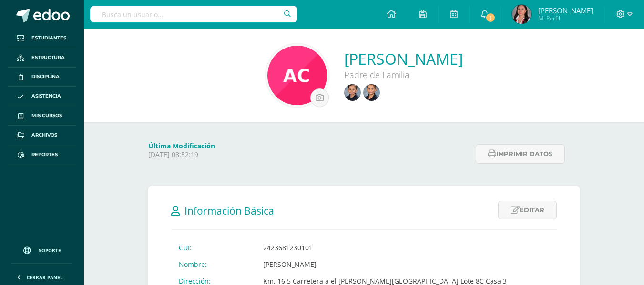 This screenshot has height=285, width=644. I want to click on a: Disciplina, so click(42, 77).